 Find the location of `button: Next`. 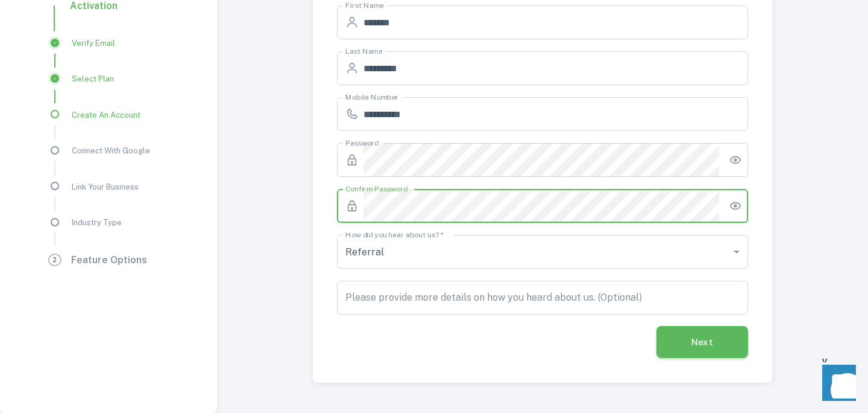

button: Next is located at coordinates (702, 342).